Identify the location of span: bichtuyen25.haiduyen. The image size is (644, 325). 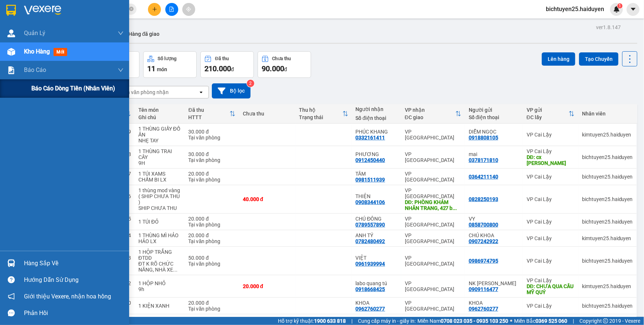
(575, 9).